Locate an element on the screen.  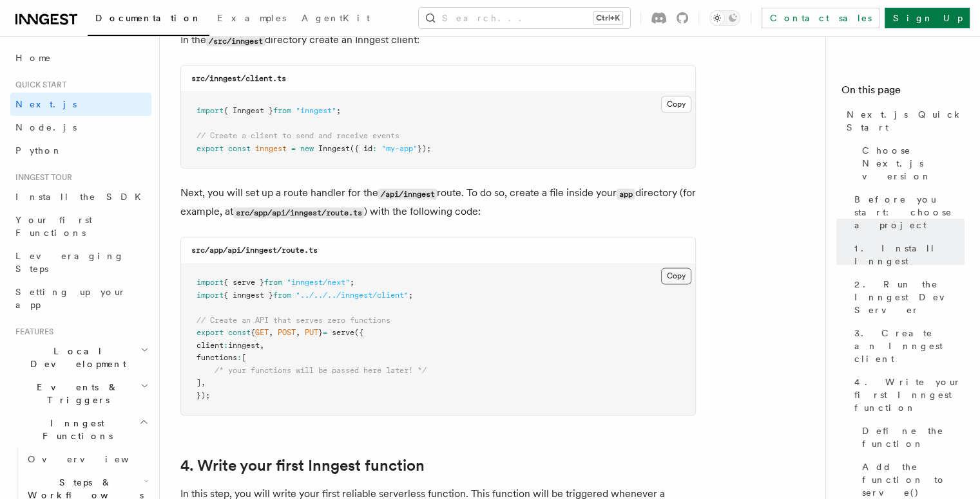
span: 4. Write your first Inngest function is located at coordinates (909, 395).